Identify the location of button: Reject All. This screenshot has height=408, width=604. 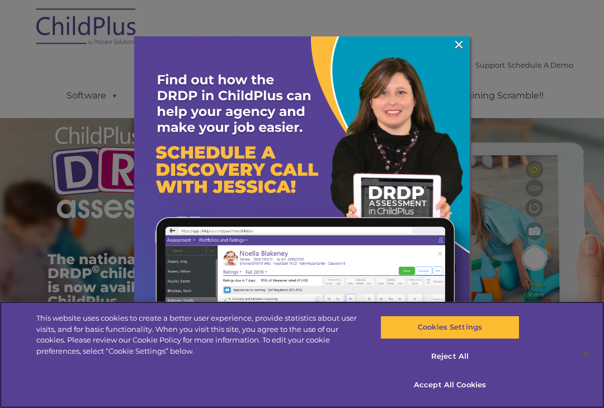
(450, 356).